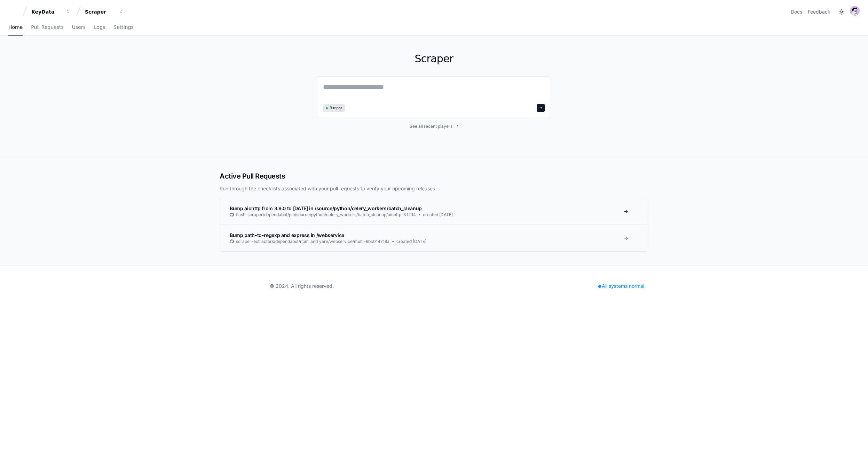 The image size is (868, 450). What do you see at coordinates (434, 58) in the screenshot?
I see `h1: Scraper` at bounding box center [434, 58].